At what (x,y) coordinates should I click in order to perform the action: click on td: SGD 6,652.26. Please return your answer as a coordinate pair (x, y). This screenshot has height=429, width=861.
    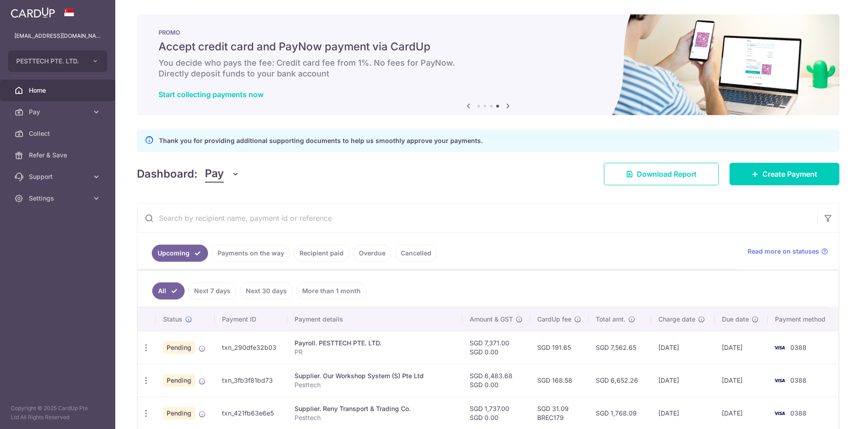
    Looking at the image, I should click on (620, 380).